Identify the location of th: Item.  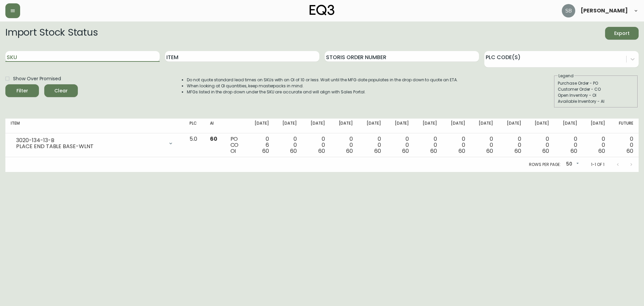
(95, 126).